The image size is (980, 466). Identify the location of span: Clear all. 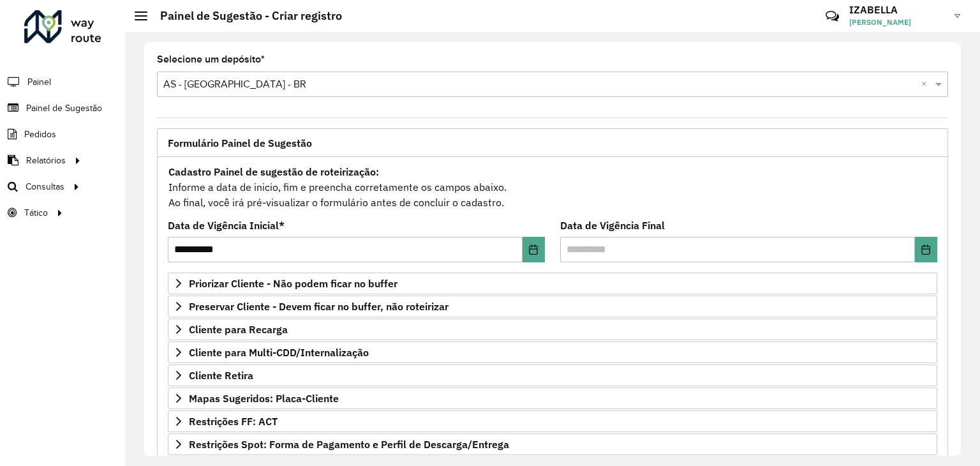
(926, 84).